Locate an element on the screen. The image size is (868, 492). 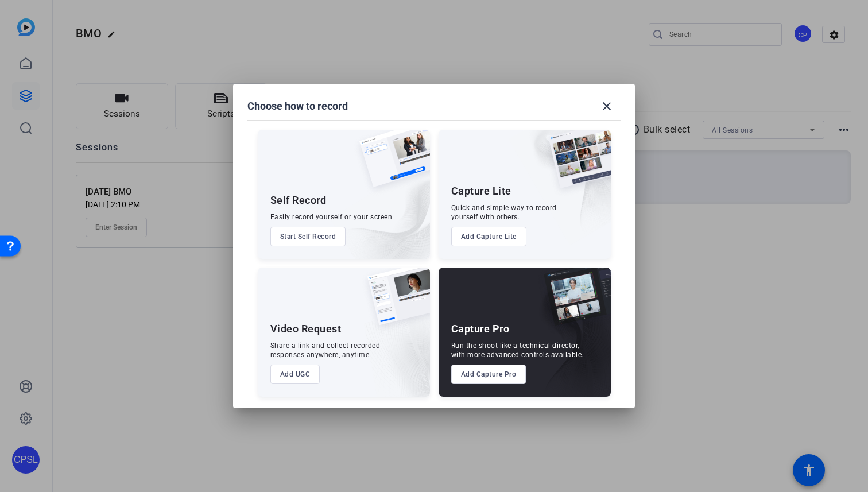
mat-icon: close is located at coordinates (607, 106).